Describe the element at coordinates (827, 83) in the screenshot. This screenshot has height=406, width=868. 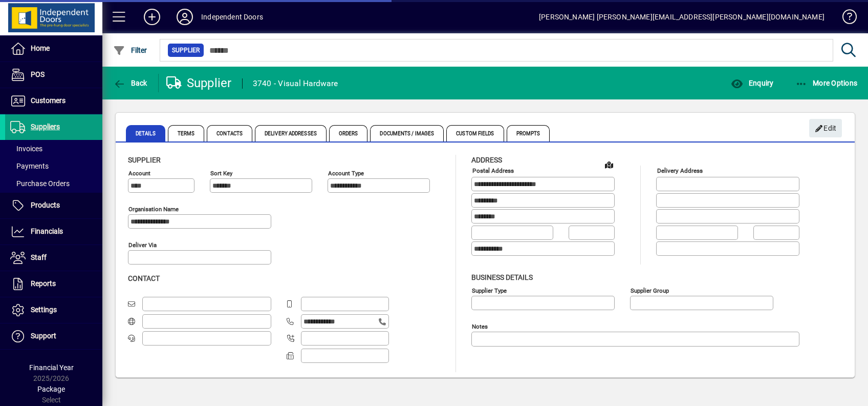
I see `button: More Options` at that location.